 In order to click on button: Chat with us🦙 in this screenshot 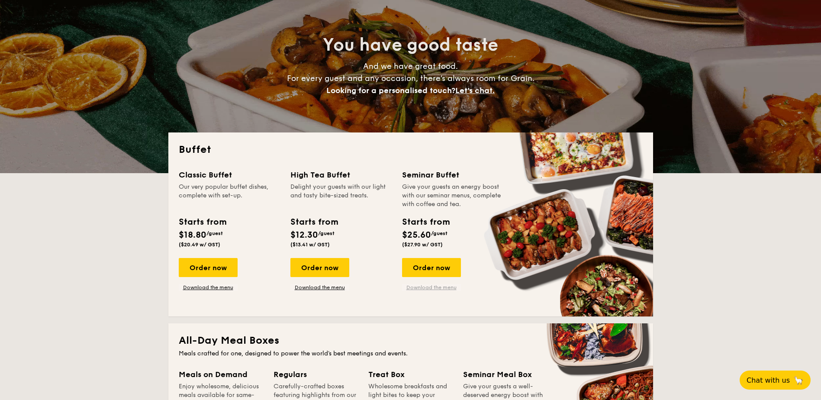, I will do `click(775, 380)`.